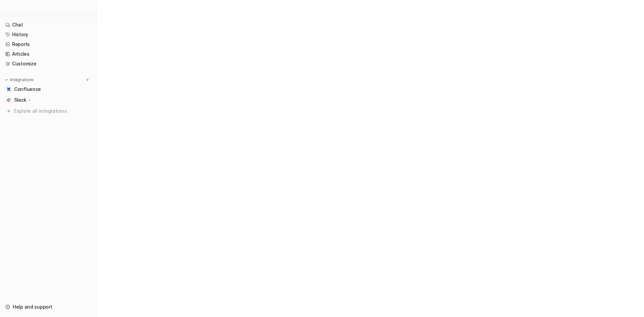  What do you see at coordinates (48, 89) in the screenshot?
I see `a: ConfluenceConfluence` at bounding box center [48, 89].